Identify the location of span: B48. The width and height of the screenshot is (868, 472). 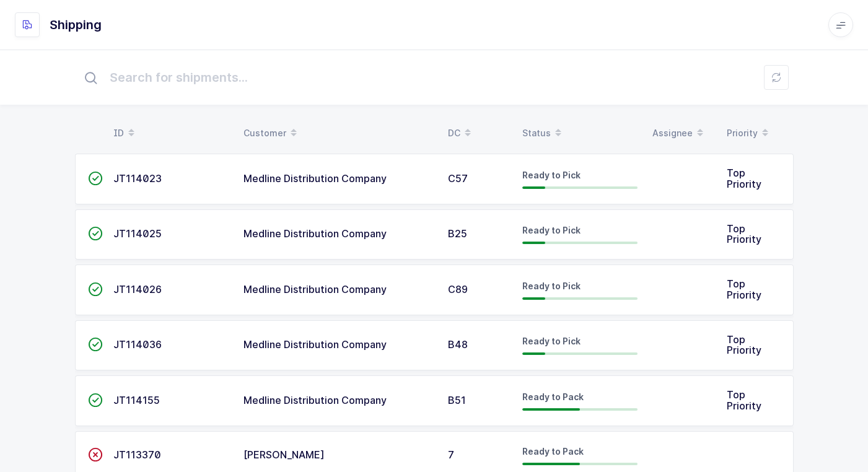
(458, 345).